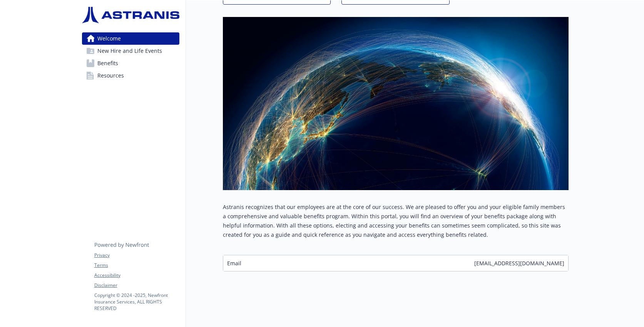 This screenshot has height=327, width=644. I want to click on a: Disclaimer, so click(136, 286).